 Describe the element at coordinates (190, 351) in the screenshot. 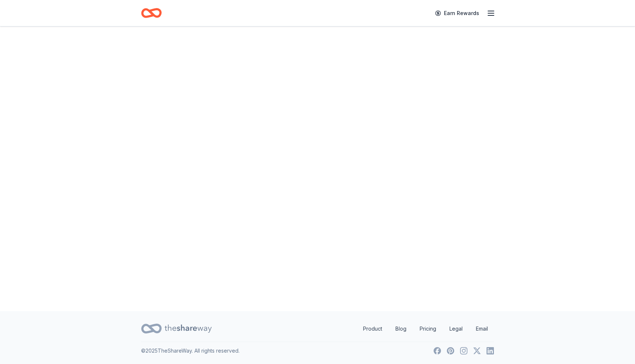

I see `p: © 2025 TheShareWay. All rights reserved.` at that location.